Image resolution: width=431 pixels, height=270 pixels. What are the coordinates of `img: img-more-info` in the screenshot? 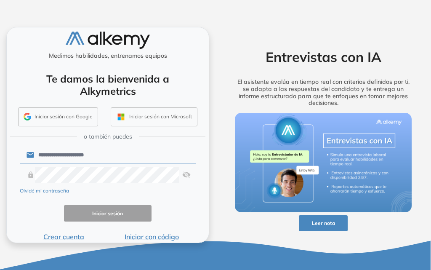 It's located at (323, 162).